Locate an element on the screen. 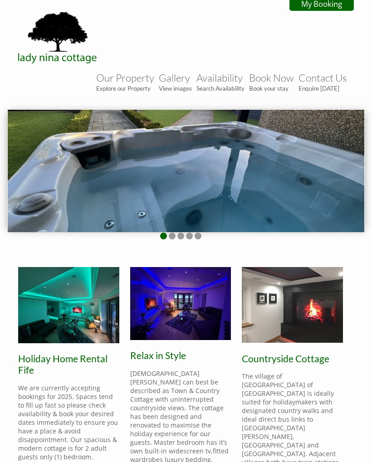 The image size is (372, 462). a: Our PropertyExplore our Property is located at coordinates (125, 82).